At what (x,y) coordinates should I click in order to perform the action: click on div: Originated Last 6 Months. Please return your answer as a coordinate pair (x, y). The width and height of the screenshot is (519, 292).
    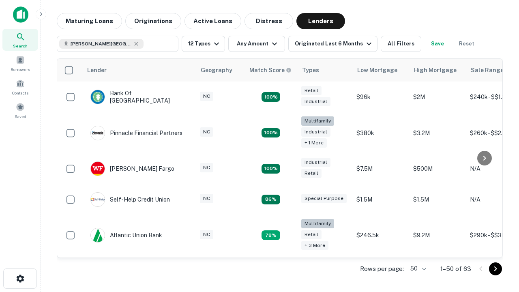
    Looking at the image, I should click on (334, 44).